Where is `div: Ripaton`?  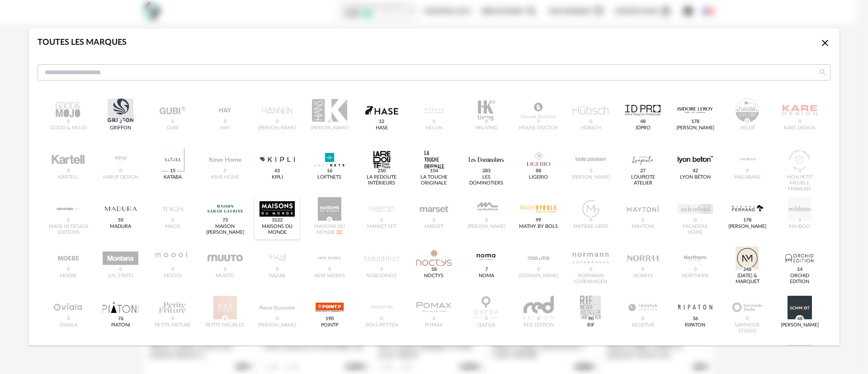 div: Ripaton is located at coordinates (695, 325).